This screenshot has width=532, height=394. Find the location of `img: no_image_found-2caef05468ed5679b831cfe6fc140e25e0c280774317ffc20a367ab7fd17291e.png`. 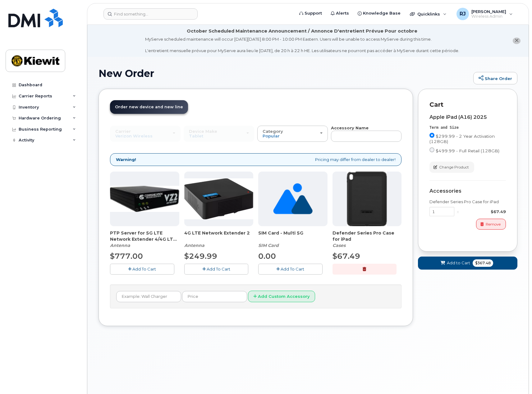

img: no_image_found-2caef05468ed5679b831cfe6fc140e25e0c280774317ffc20a367ab7fd17291e.png is located at coordinates (292, 199).